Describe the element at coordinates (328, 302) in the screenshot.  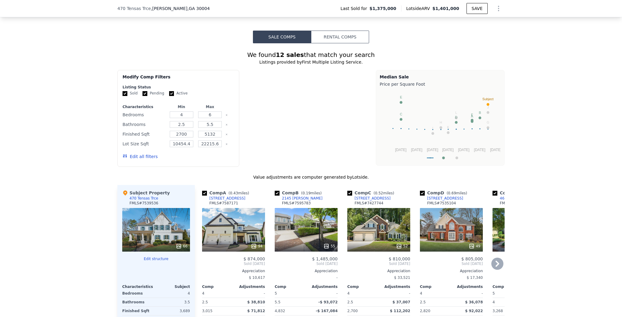
I see `span: -$ 93,072` at that location.